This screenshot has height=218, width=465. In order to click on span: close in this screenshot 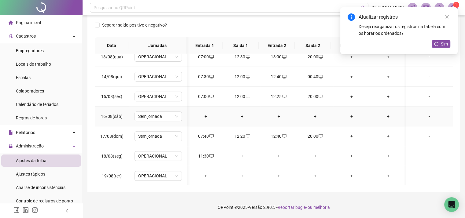, I will do `click(447, 17)`.